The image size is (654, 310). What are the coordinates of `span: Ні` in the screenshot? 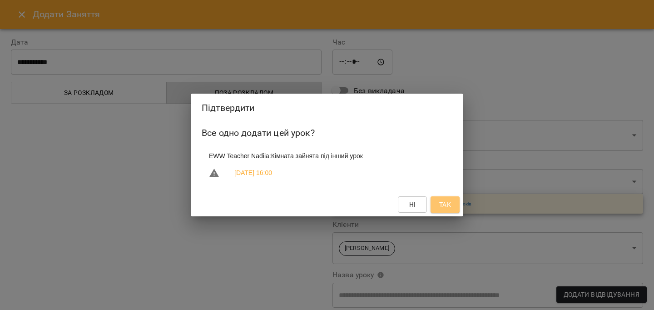 It's located at (412, 204).